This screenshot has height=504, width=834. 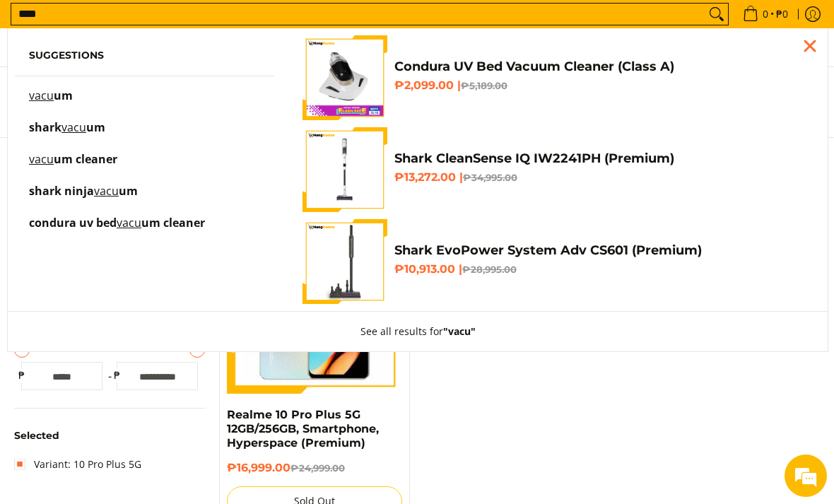 I want to click on a: vacuum, so click(x=144, y=102).